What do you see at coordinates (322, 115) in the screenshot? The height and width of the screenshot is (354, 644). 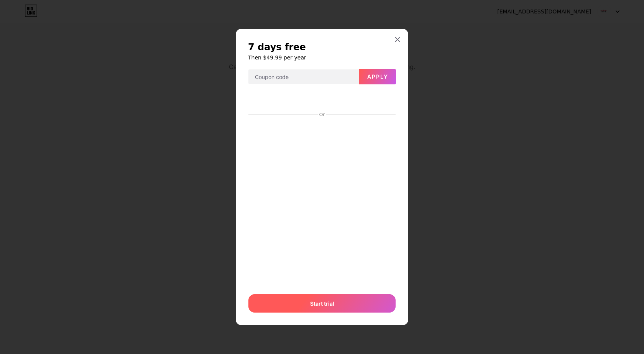 I see `div: Or` at bounding box center [322, 115].